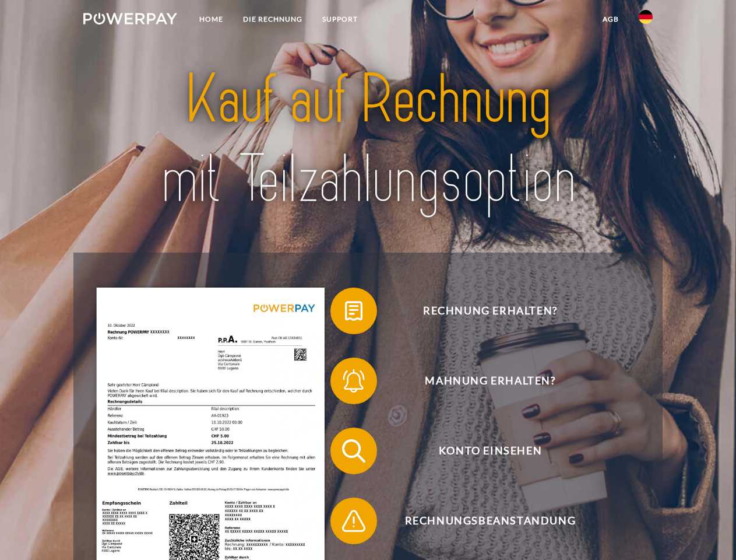 This screenshot has height=560, width=736. I want to click on span: Mahnung erhalten?, so click(490, 380).